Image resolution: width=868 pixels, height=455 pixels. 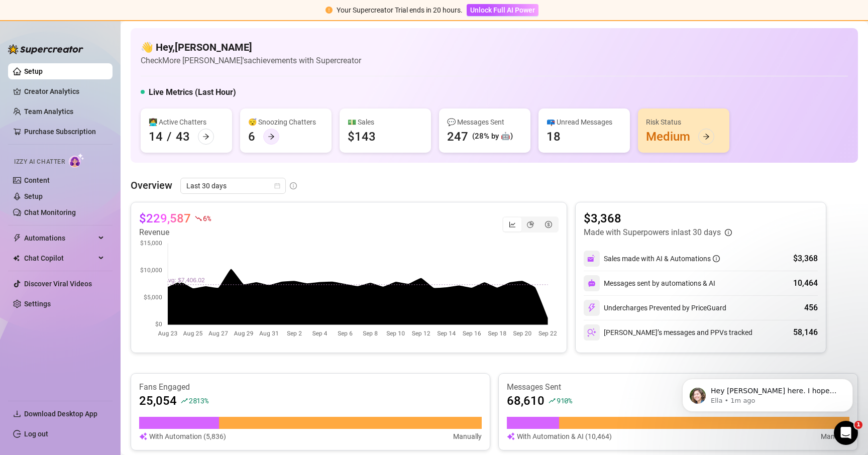 What do you see at coordinates (233, 186) in the screenshot?
I see `span: Last 30 days` at bounding box center [233, 186].